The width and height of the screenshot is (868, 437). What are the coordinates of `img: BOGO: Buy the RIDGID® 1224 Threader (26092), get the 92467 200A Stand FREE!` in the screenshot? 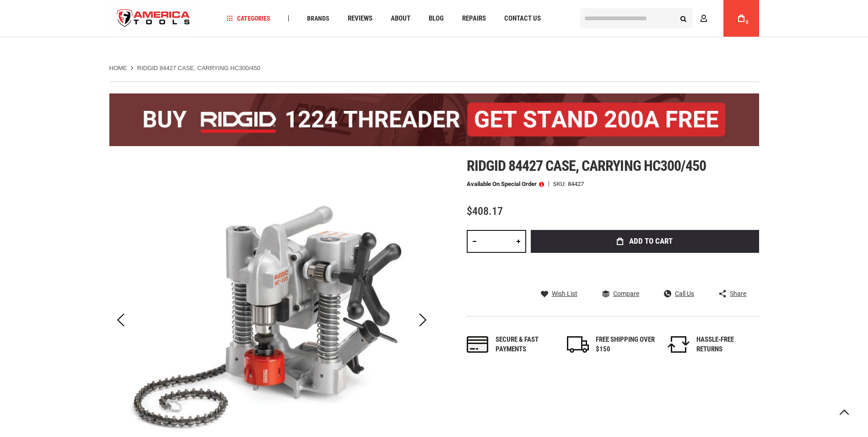 It's located at (434, 119).